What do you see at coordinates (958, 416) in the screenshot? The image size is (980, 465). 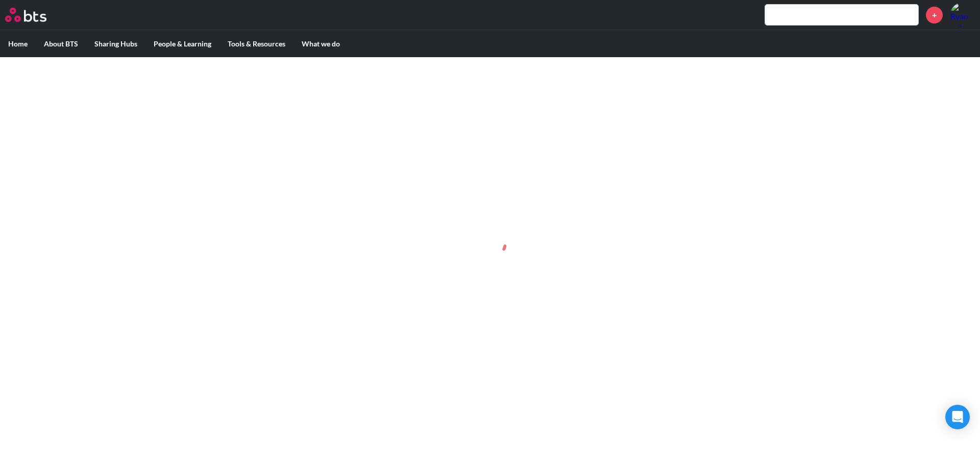 I see `div: Open Intercom Messenger` at bounding box center [958, 416].